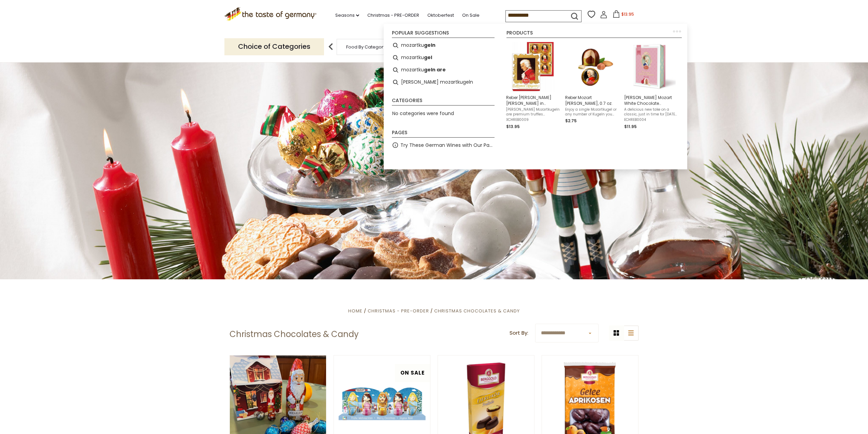  I want to click on span: ECHREB0004, so click(651, 120).